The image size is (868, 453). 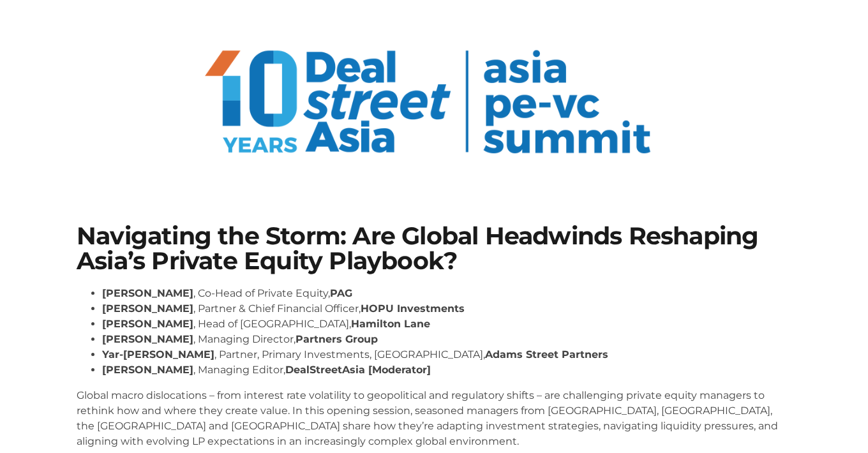 What do you see at coordinates (447, 370) in the screenshot?
I see `li: , Managing Editor,` at bounding box center [447, 370].